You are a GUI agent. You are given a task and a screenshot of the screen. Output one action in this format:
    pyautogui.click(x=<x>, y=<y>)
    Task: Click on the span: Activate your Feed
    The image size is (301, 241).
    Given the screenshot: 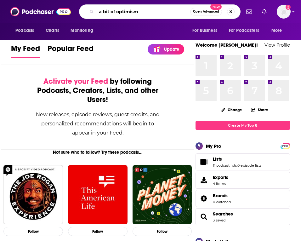 What is the action you would take?
    pyautogui.click(x=76, y=81)
    